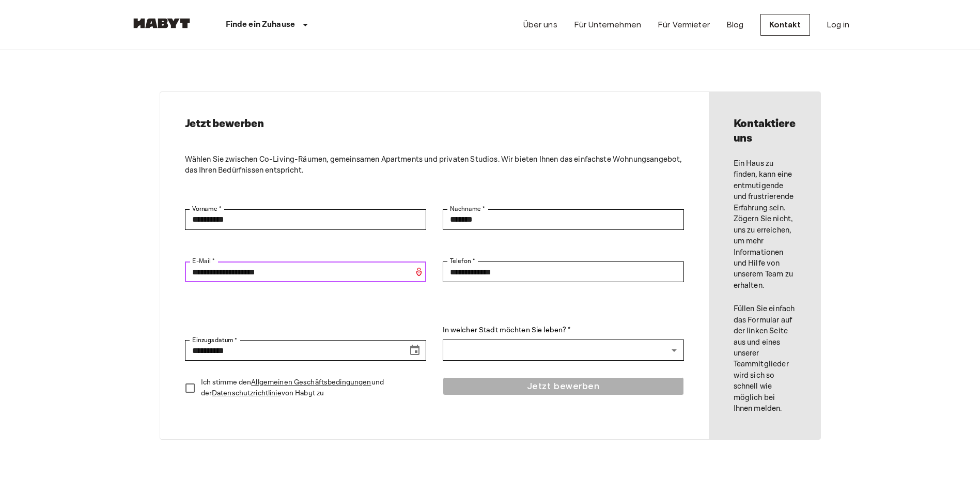 The height and width of the screenshot is (493, 980). What do you see at coordinates (838, 25) in the screenshot?
I see `a: Log in` at bounding box center [838, 25].